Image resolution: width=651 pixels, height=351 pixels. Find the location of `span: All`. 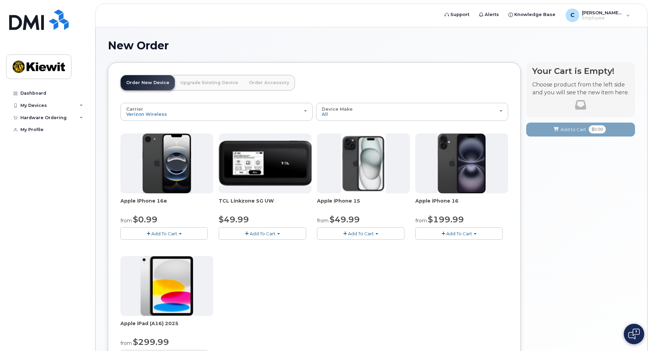

span: All is located at coordinates (325, 114).